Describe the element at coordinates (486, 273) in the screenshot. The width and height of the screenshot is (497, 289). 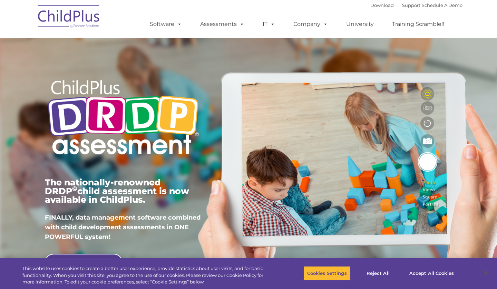
I see `button: Close` at that location.